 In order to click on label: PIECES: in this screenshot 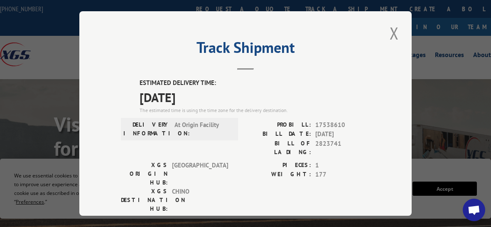, I will do `click(279, 165)`.